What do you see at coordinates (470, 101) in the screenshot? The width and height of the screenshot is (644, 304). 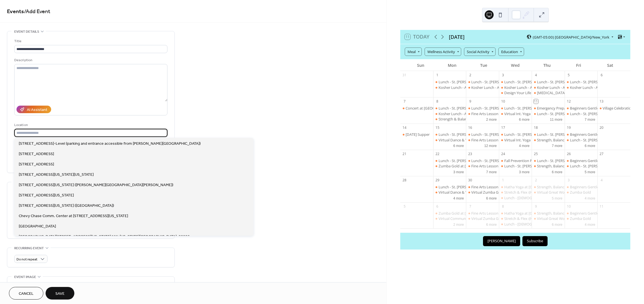 I see `div: 9` at bounding box center [470, 101].